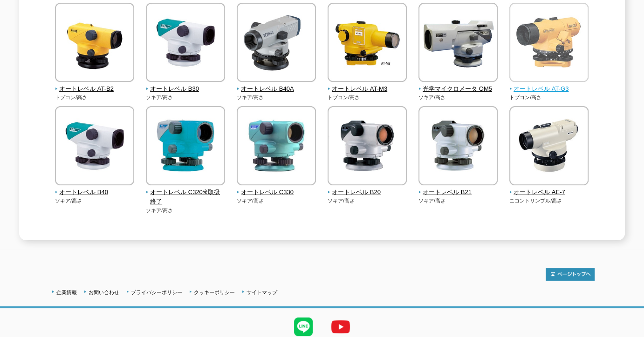  Describe the element at coordinates (215, 292) in the screenshot. I see `a: クッキーポリシー` at that location.